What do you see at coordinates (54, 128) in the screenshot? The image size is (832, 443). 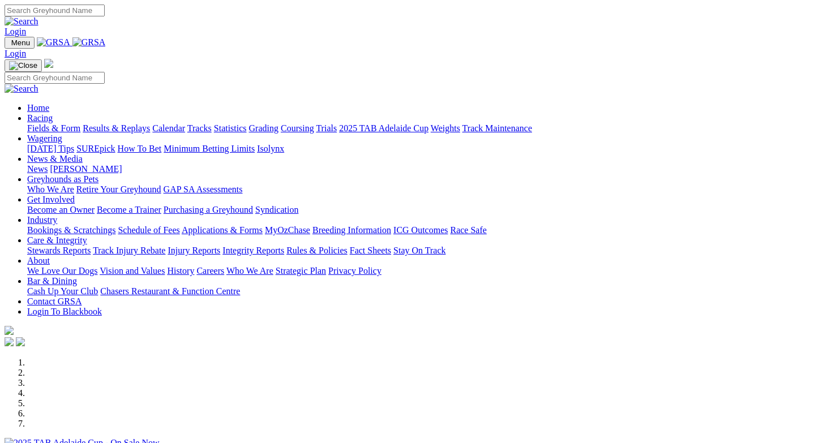 I see `a: Fields & Form` at bounding box center [54, 128].